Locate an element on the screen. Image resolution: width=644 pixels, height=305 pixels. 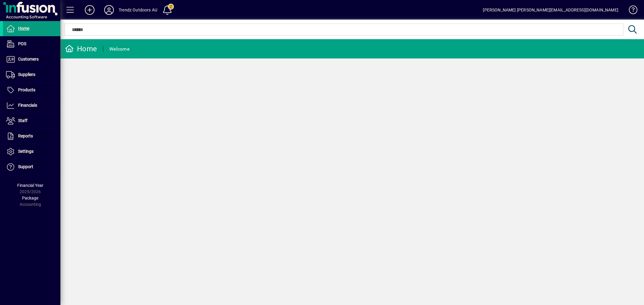
span: POS is located at coordinates (22, 44).